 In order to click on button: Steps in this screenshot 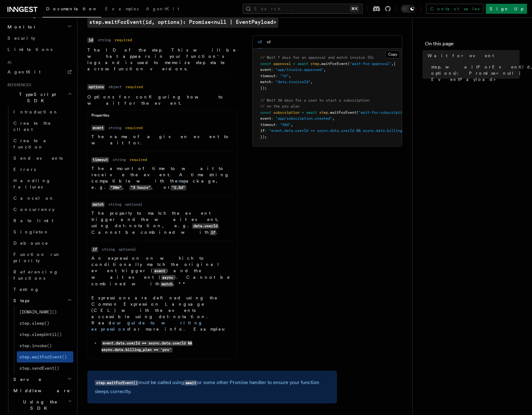, I will do `click(42, 300)`.